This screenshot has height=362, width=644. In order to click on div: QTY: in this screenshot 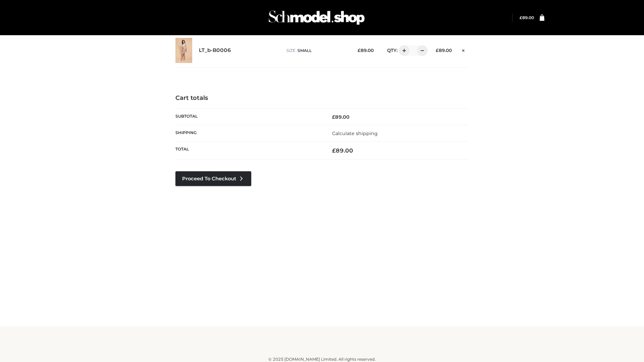, I will do `click(403, 50)`.